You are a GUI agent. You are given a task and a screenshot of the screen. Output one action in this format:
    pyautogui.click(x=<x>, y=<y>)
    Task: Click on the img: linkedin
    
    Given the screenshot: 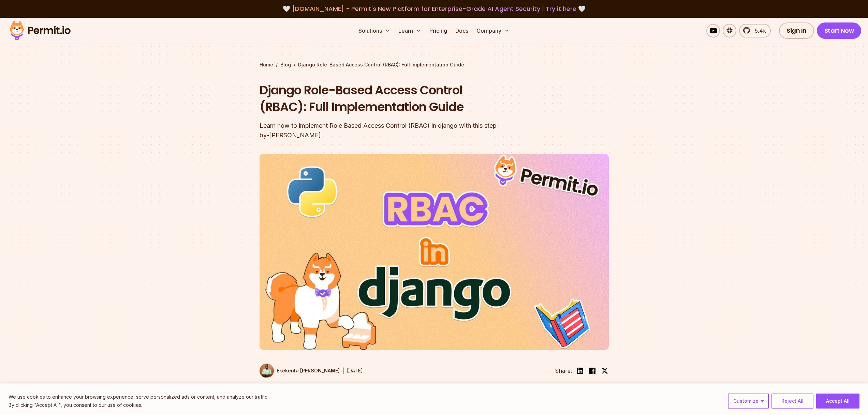 What is the action you would take?
    pyautogui.click(x=580, y=371)
    